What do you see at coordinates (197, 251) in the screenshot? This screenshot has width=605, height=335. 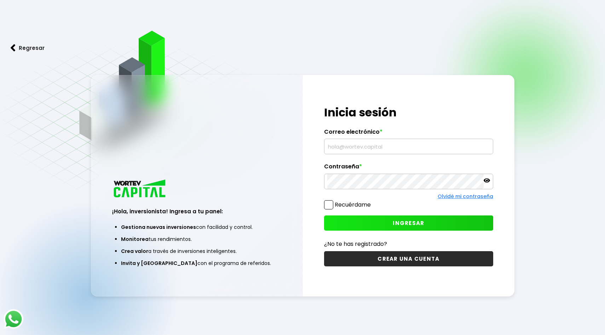 I see `li: a través de inversiones inteligentes.` at bounding box center [197, 251].